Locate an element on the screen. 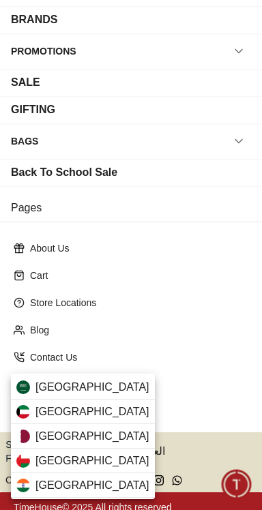 The width and height of the screenshot is (262, 510). img: Oman is located at coordinates (23, 461).